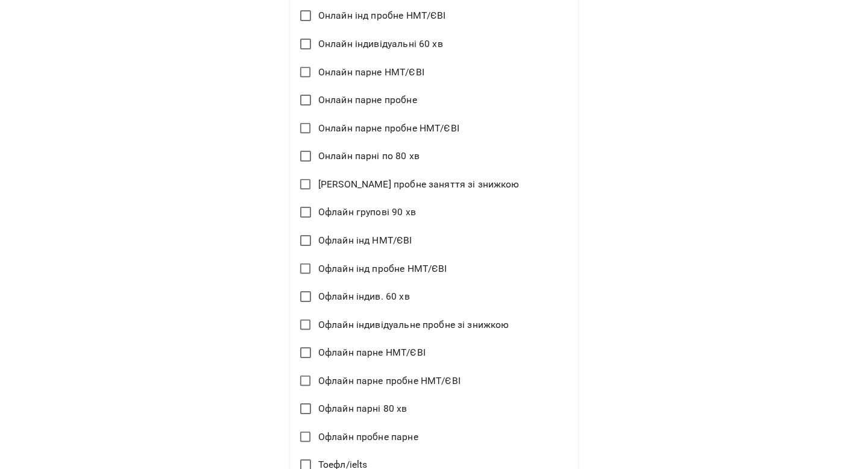 The width and height of the screenshot is (868, 469). Describe the element at coordinates (364, 297) in the screenshot. I see `span: Офлайн індив. 60 хв` at that location.